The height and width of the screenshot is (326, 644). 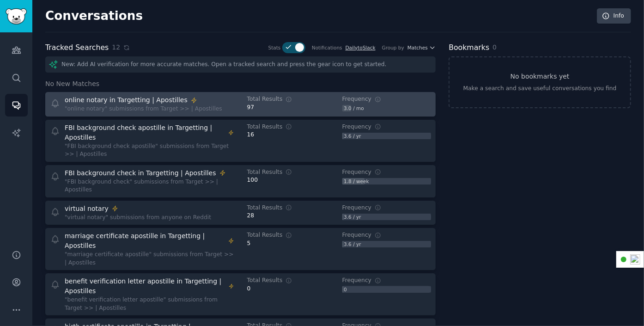 What do you see at coordinates (327, 48) in the screenshot?
I see `div: Notifications` at bounding box center [327, 48].